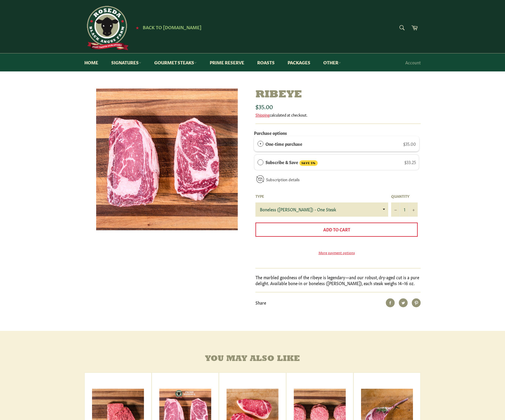 Image resolution: width=505 pixels, height=420 pixels. Describe the element at coordinates (337, 230) in the screenshot. I see `button: Add to Cart` at that location.